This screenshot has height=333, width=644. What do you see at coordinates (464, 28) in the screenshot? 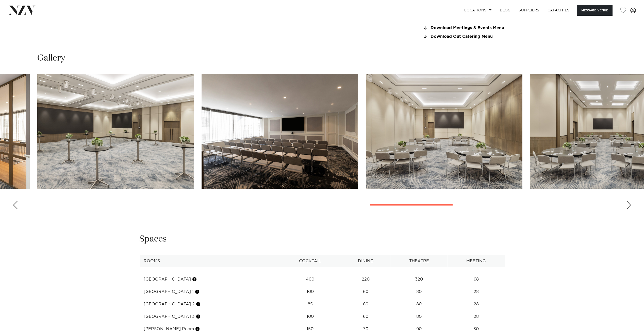
I see `a: Download Meetings & Events Menu` at bounding box center [464, 28].